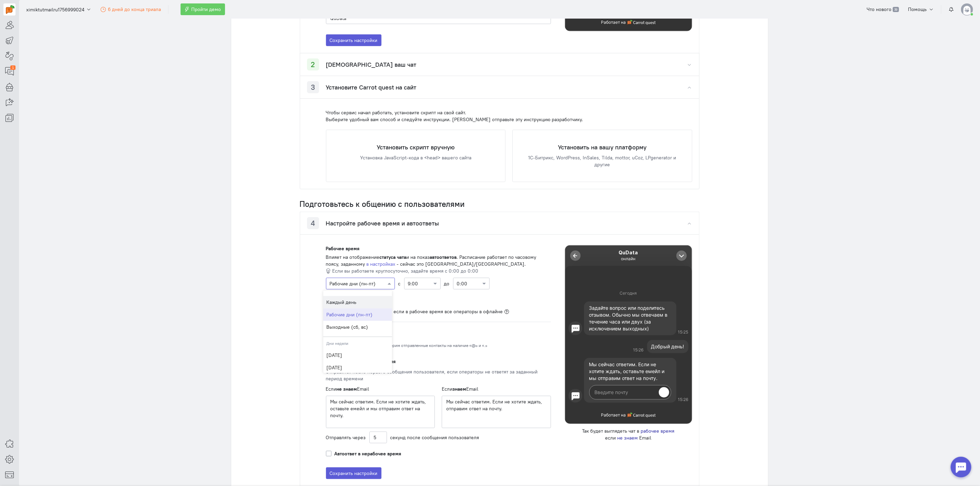 Image resolution: width=980 pixels, height=486 pixels. What do you see at coordinates (629, 253) in the screenshot?
I see `div: QuData` at bounding box center [629, 253].